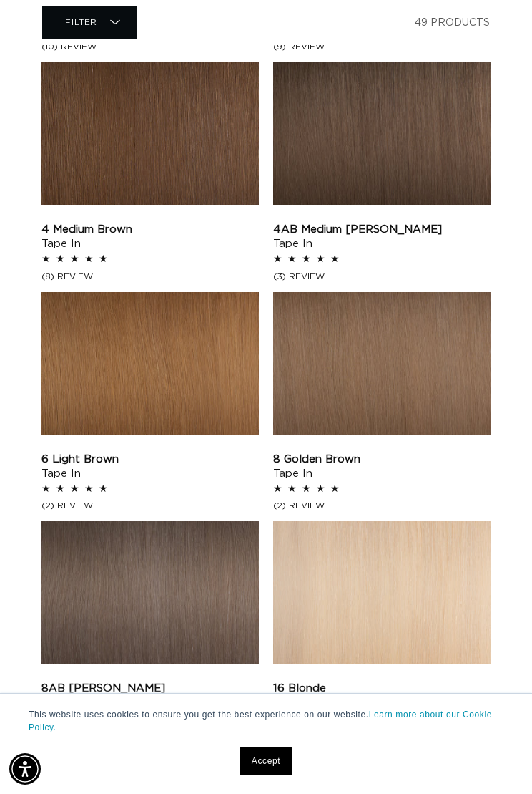 The image size is (532, 794). I want to click on a: 8 Golden Brown Tape In, so click(382, 467).